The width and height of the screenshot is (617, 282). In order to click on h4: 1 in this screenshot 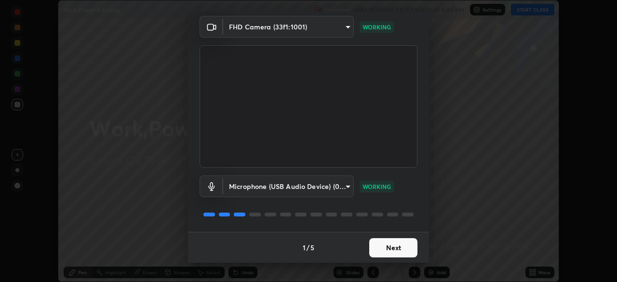, I will do `click(304, 247)`.